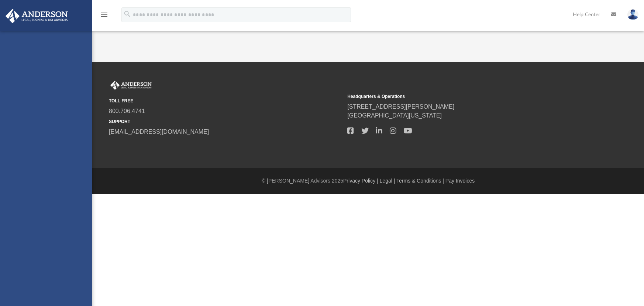 Image resolution: width=644 pixels, height=306 pixels. Describe the element at coordinates (420, 180) in the screenshot. I see `a: Terms & Conditions |` at that location.